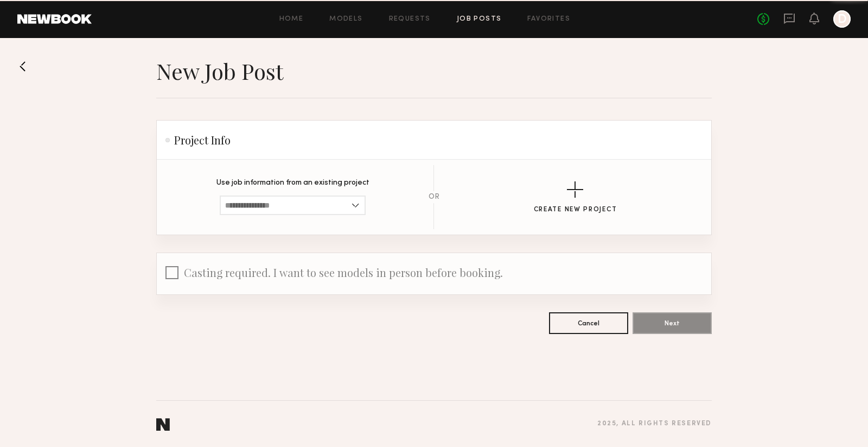 The image size is (868, 447). What do you see at coordinates (291, 19) in the screenshot?
I see `a: Home` at bounding box center [291, 19].